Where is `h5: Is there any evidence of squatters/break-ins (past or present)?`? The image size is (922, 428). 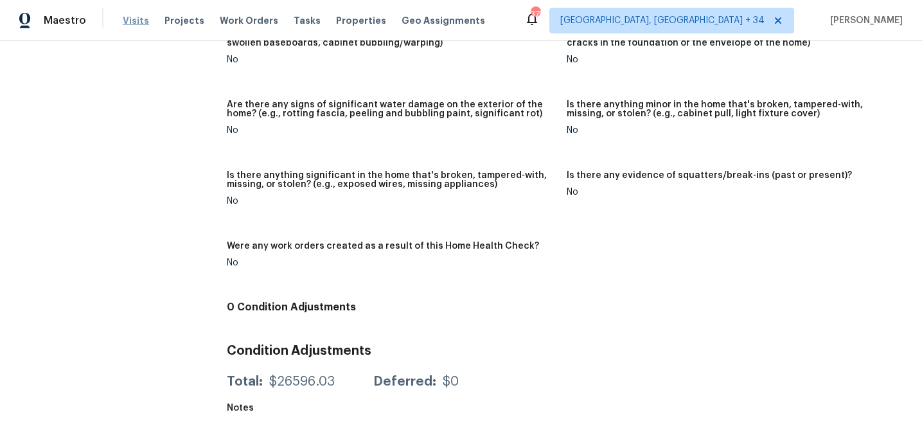 h5: Is there any evidence of squatters/break-ins (past or present)? is located at coordinates (709, 175).